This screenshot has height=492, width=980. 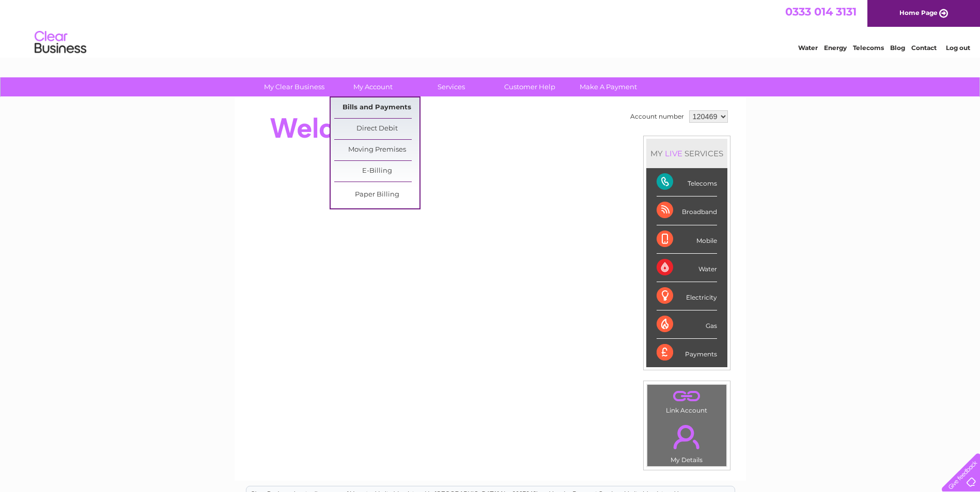 I want to click on a: Telecoms, so click(x=869, y=47).